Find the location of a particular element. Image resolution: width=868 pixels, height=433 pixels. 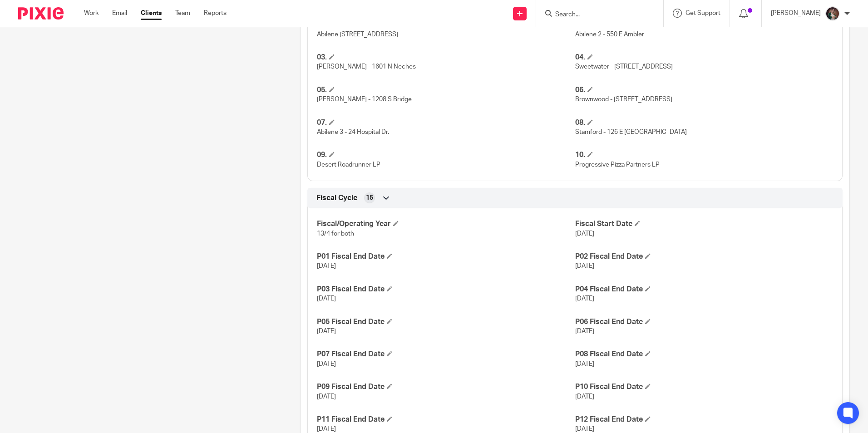

h4: 04. is located at coordinates (704, 57).